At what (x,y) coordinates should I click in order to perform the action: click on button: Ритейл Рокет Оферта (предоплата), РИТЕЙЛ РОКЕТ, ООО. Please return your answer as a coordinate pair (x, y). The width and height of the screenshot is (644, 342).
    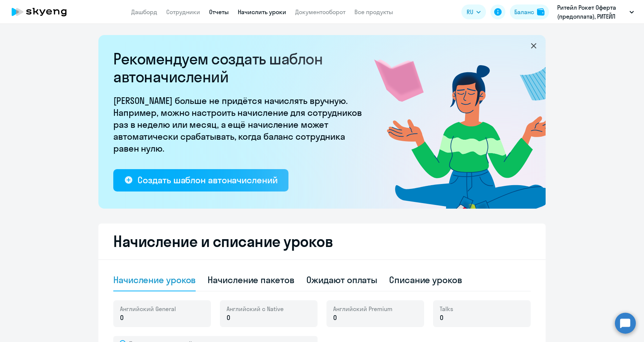
    Looking at the image, I should click on (596, 12).